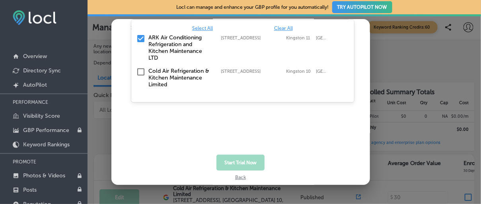  I want to click on p: GBP Performance, so click(46, 130).